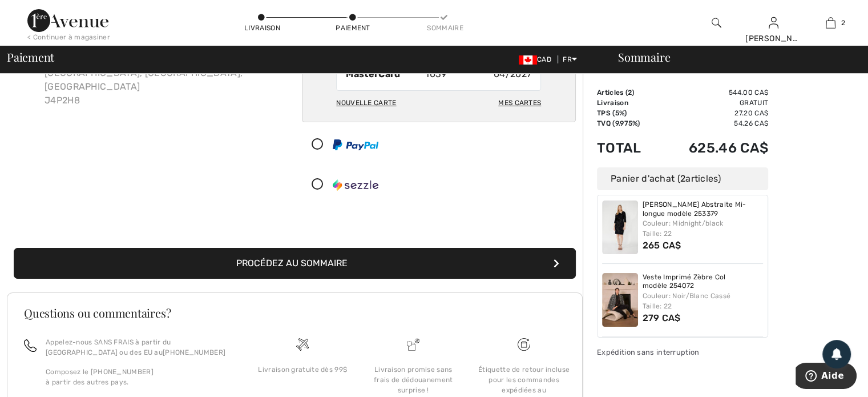 This screenshot has width=868, height=397. What do you see at coordinates (68, 37) in the screenshot?
I see `div: < Continuer à magasiner` at bounding box center [68, 37].